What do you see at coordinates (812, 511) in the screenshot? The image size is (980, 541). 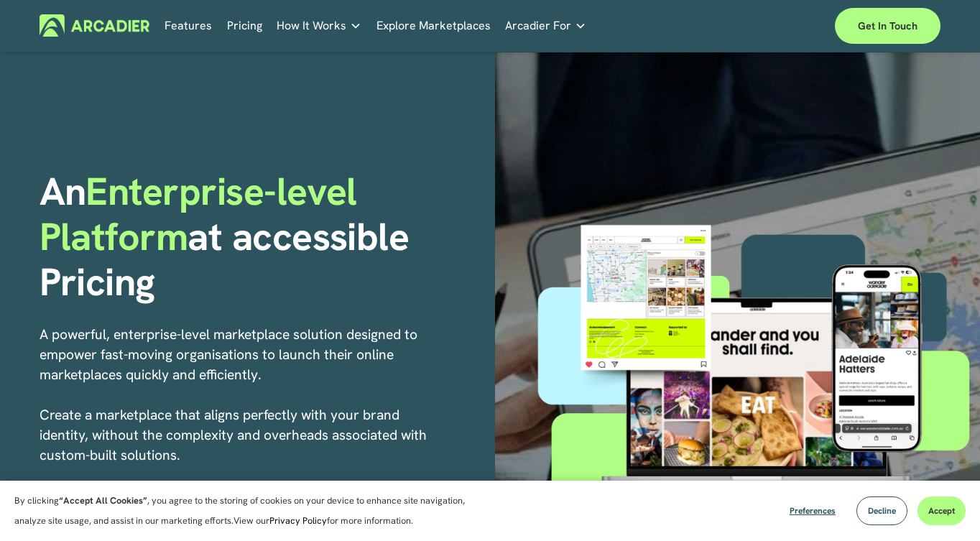 I see `span: Preferences` at bounding box center [812, 511].